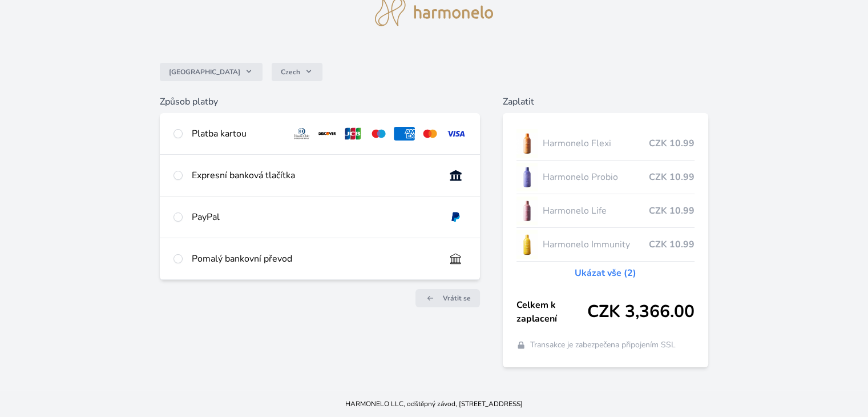 This screenshot has height=417, width=868. I want to click on img: onlineBanking_CZ.svg, so click(456, 175).